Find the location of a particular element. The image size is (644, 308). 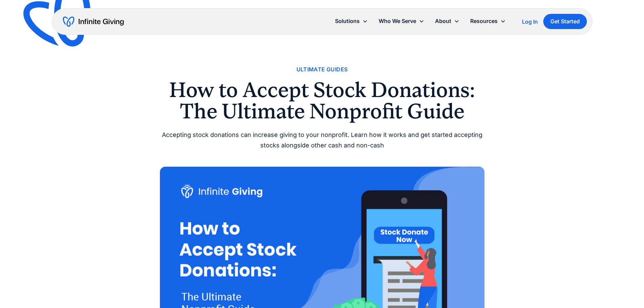

a: home is located at coordinates (94, 21).